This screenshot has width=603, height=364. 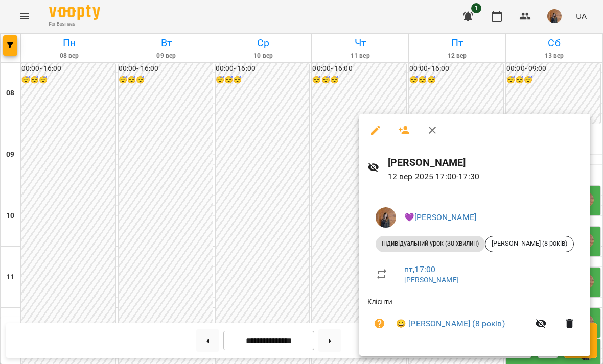 What do you see at coordinates (430, 243) in the screenshot?
I see `span: Індивідуальний урок (30 хвилин)` at bounding box center [430, 243].